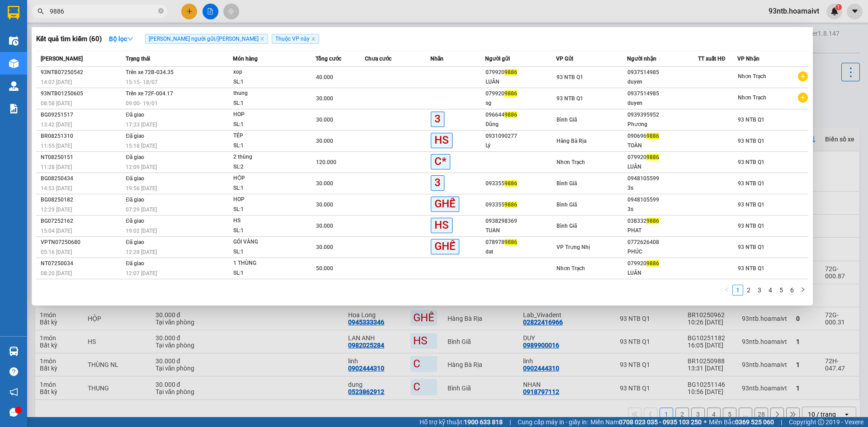  What do you see at coordinates (82, 136) in the screenshot?
I see `div: BR08251310` at bounding box center [82, 136].